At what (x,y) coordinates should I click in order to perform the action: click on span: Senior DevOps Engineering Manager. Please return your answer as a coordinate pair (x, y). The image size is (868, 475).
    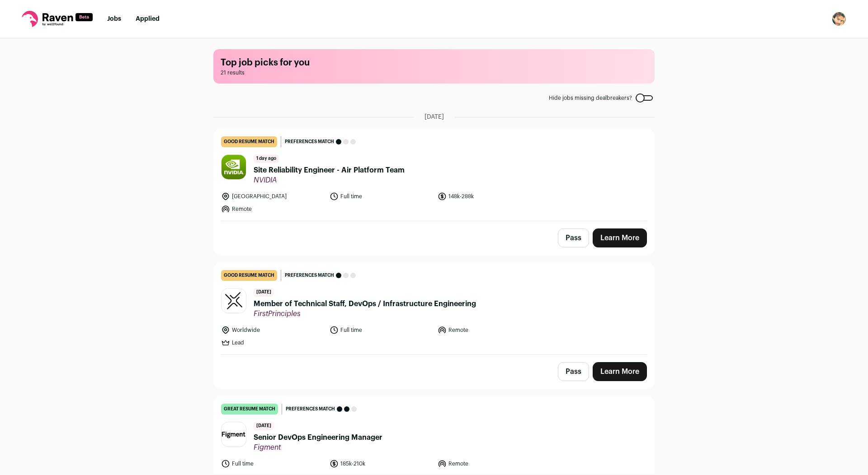
    Looking at the image, I should click on (317, 438).